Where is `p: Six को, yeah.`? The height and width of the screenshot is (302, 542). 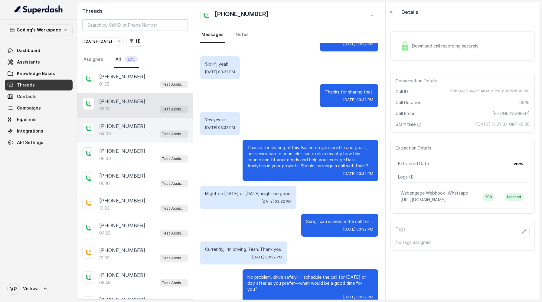 p: Six को, yeah. is located at coordinates (220, 64).